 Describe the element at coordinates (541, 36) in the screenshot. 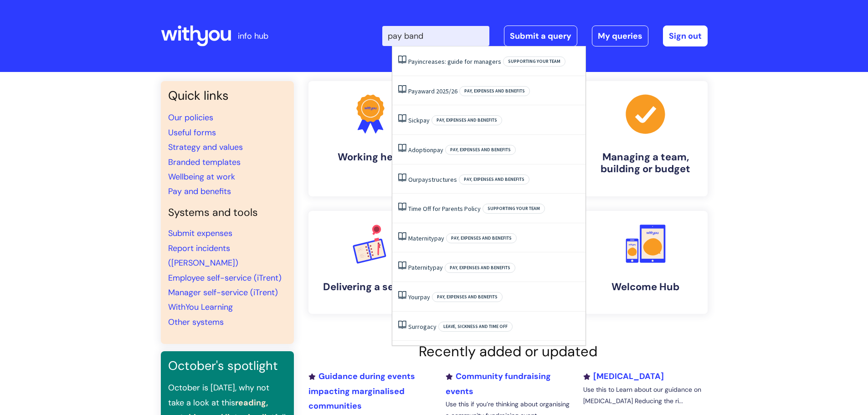

I see `a: Submit a query` at that location.